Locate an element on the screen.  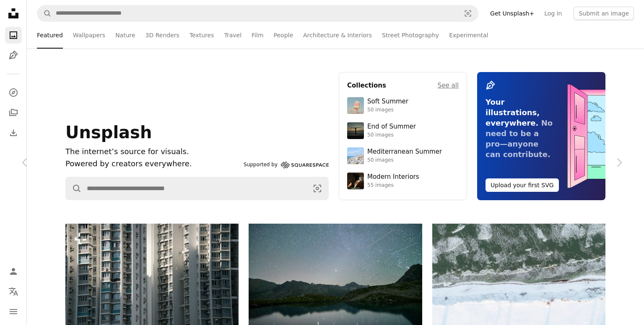
div: Mediterranean Summer is located at coordinates (405, 152).